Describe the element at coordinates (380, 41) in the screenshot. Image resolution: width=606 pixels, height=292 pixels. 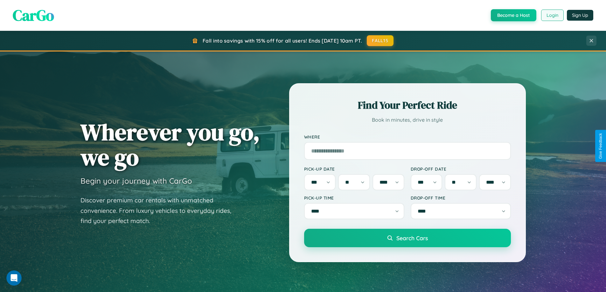
I see `button: FALL15` at that location.